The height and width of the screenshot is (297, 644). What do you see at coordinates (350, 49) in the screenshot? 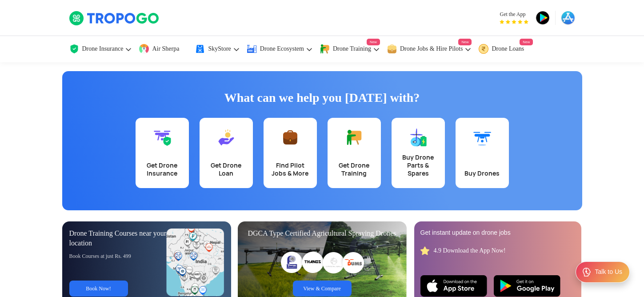
I see `a: Drone TrainingNew` at bounding box center [350, 49].